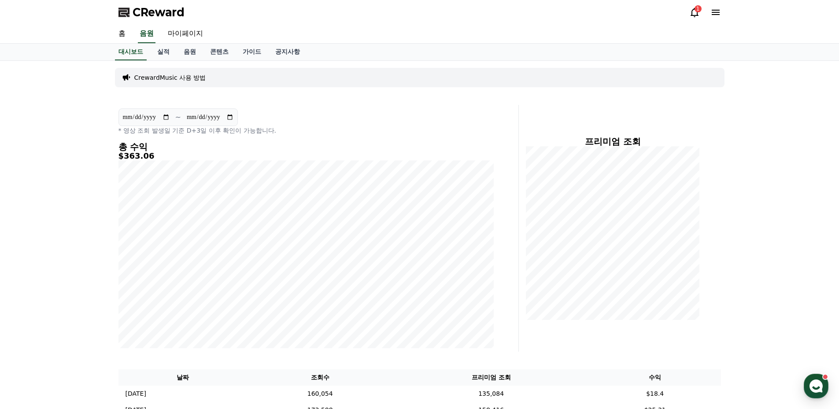  Describe the element at coordinates (30, 296) in the screenshot. I see `span: 홈` at that location.